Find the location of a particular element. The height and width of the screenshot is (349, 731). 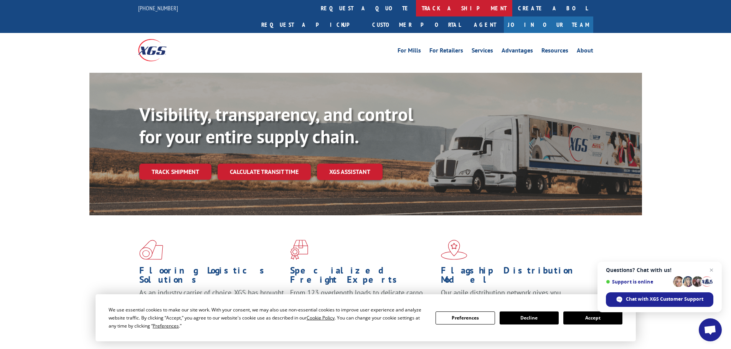

a: For Mills is located at coordinates (409, 52).